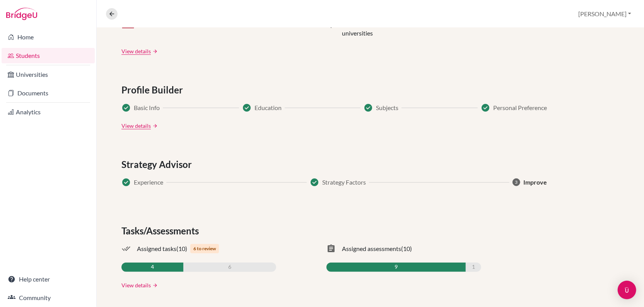  Describe the element at coordinates (48, 298) in the screenshot. I see `a: Community` at that location.